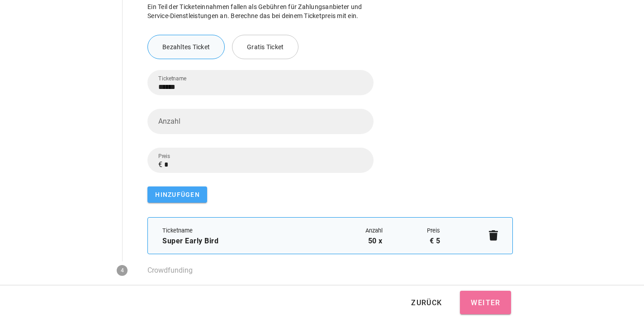  Describe the element at coordinates (170, 270) in the screenshot. I see `div: Crowdfunding` at that location.